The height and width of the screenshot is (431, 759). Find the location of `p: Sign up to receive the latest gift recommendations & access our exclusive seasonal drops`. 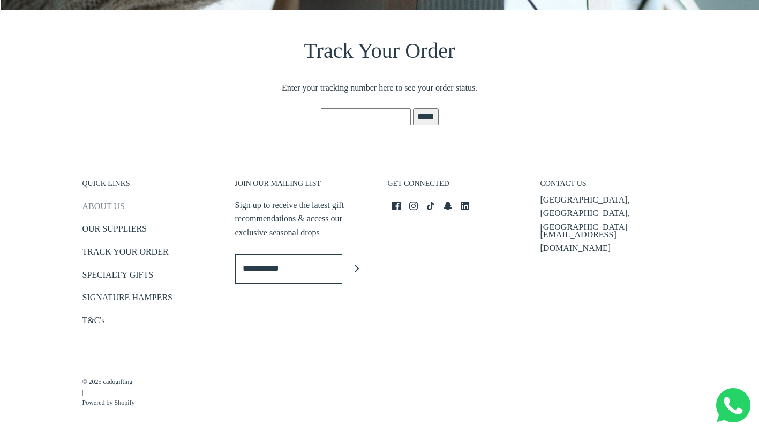

p: Sign up to receive the latest gift recommendations & access our exclusive seasonal drops is located at coordinates (303, 219).